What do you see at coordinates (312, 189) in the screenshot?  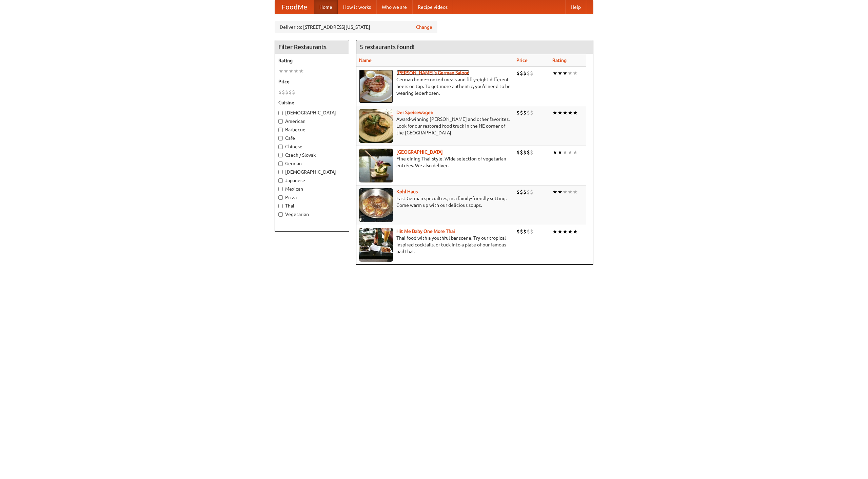 I see `label: Mexican` at bounding box center [312, 189].